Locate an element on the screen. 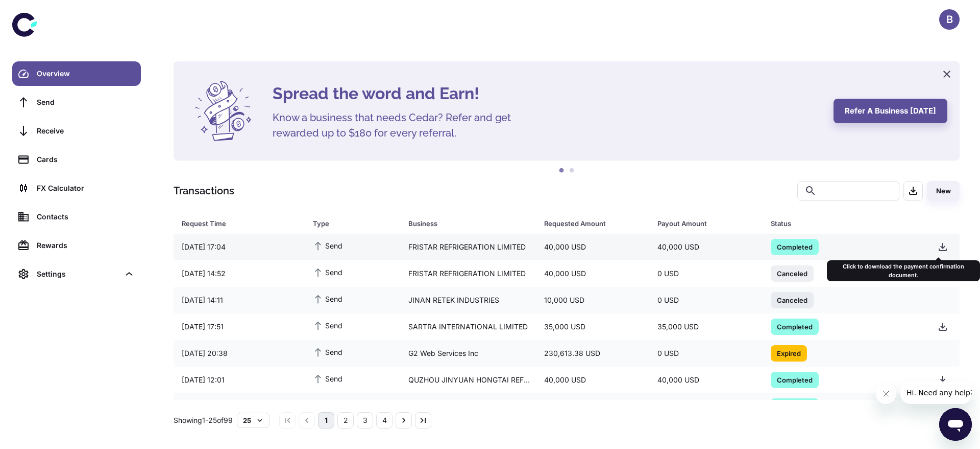 Image resolution: width=980 pixels, height=449 pixels. div: Request Time is located at coordinates (235, 223).